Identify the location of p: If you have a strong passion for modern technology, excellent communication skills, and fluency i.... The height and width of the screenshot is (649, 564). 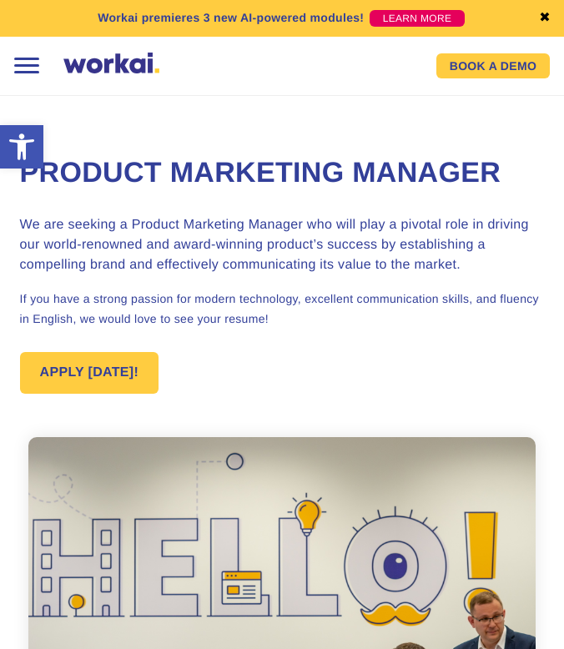
(282, 309).